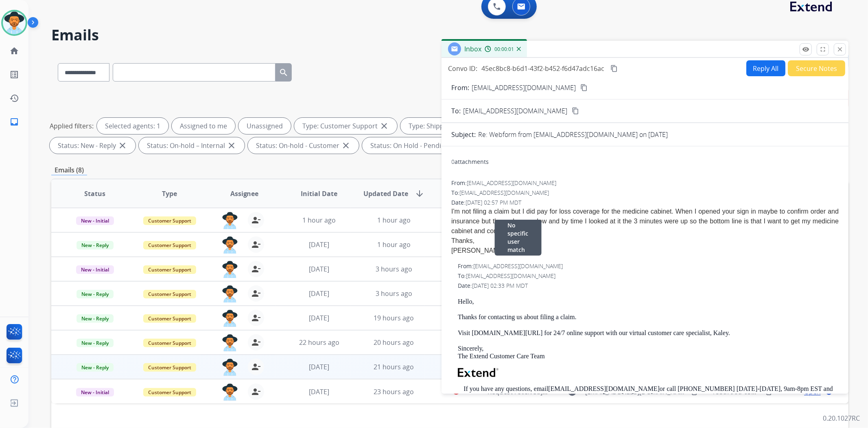 The width and height of the screenshot is (868, 428). Describe the element at coordinates (14, 121) in the screenshot. I see `mat-icon: inbox` at that location.